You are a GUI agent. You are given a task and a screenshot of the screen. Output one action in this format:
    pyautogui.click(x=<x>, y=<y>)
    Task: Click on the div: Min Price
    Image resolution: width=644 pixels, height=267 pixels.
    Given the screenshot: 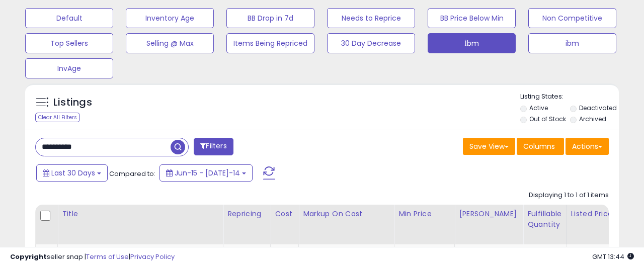 What is the action you would take?
    pyautogui.click(x=424, y=214)
    